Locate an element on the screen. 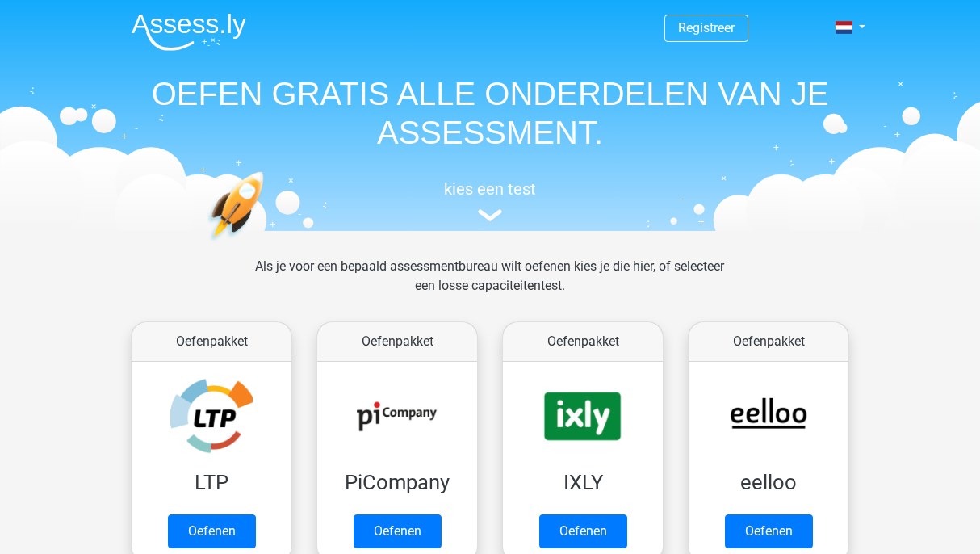 This screenshot has height=554, width=980. div: Als je voor een bepaald assessmentbureau wilt oefenen kies je die hier, of selecteer een losse ca... is located at coordinates (490, 286).